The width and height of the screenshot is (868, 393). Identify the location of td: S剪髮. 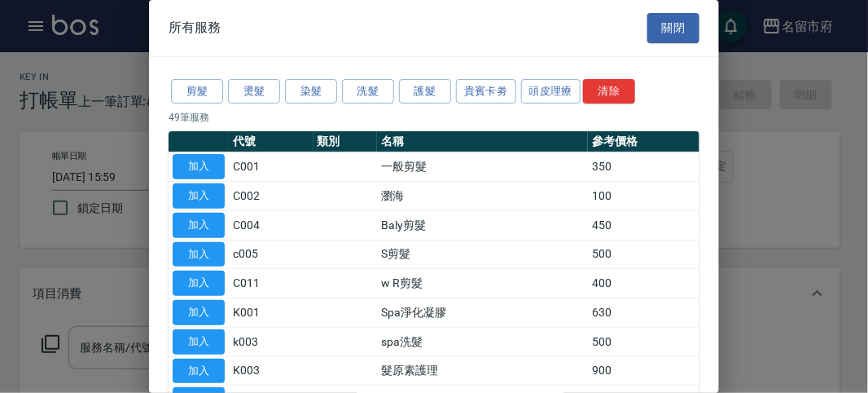
(482, 255).